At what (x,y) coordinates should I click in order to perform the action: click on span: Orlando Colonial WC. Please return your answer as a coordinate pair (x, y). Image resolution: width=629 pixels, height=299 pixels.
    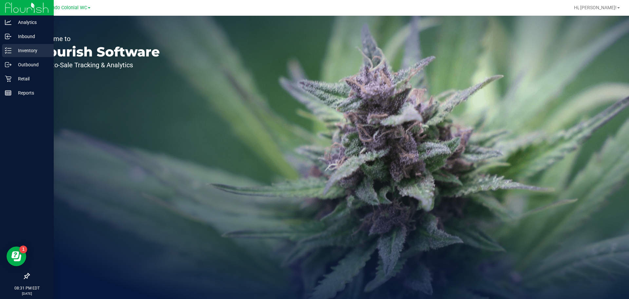
    Looking at the image, I should click on (65, 8).